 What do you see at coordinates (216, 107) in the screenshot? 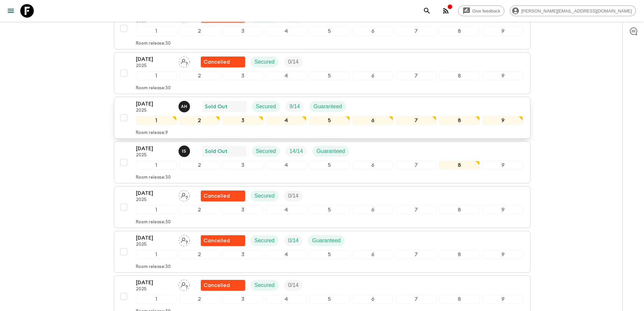
I see `p: Sold Out` at bounding box center [216, 107].